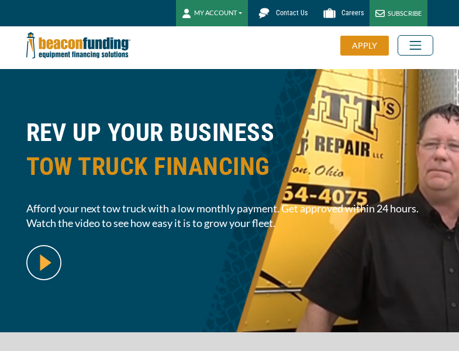 This screenshot has width=459, height=351. Describe the element at coordinates (292, 13) in the screenshot. I see `span: Contact Us` at that location.